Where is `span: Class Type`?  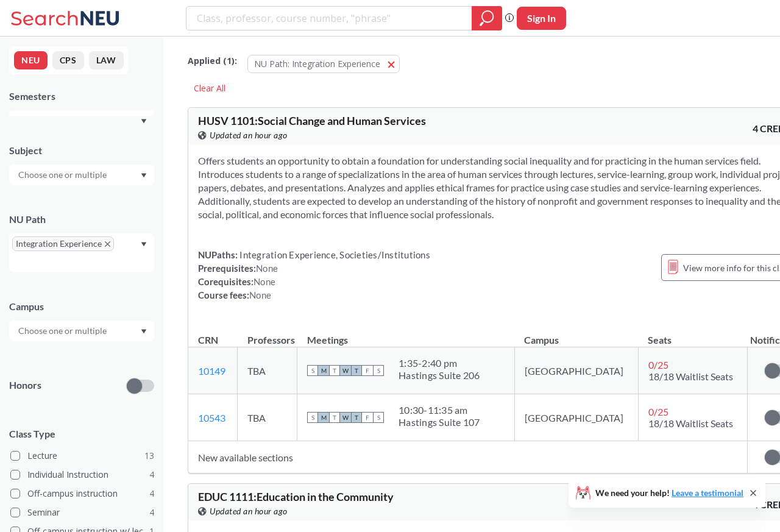 span: Class Type is located at coordinates (81, 434).